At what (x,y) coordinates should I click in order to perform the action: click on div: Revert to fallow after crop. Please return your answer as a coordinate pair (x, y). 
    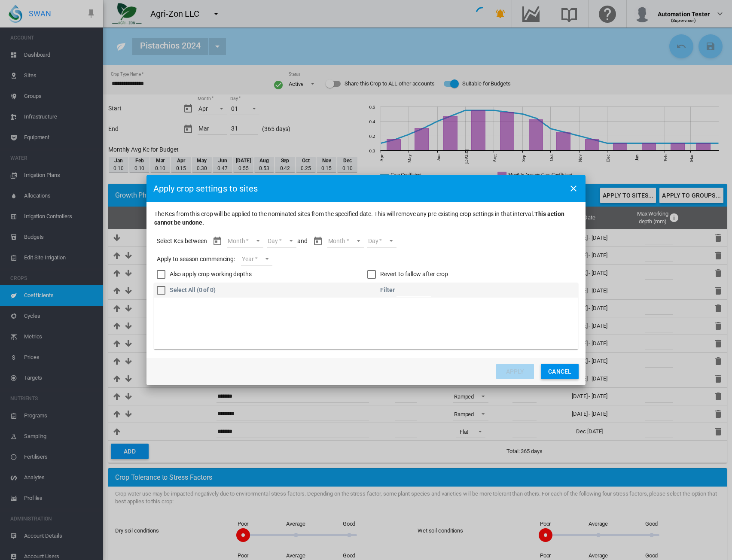
    Looking at the image, I should click on (414, 274).